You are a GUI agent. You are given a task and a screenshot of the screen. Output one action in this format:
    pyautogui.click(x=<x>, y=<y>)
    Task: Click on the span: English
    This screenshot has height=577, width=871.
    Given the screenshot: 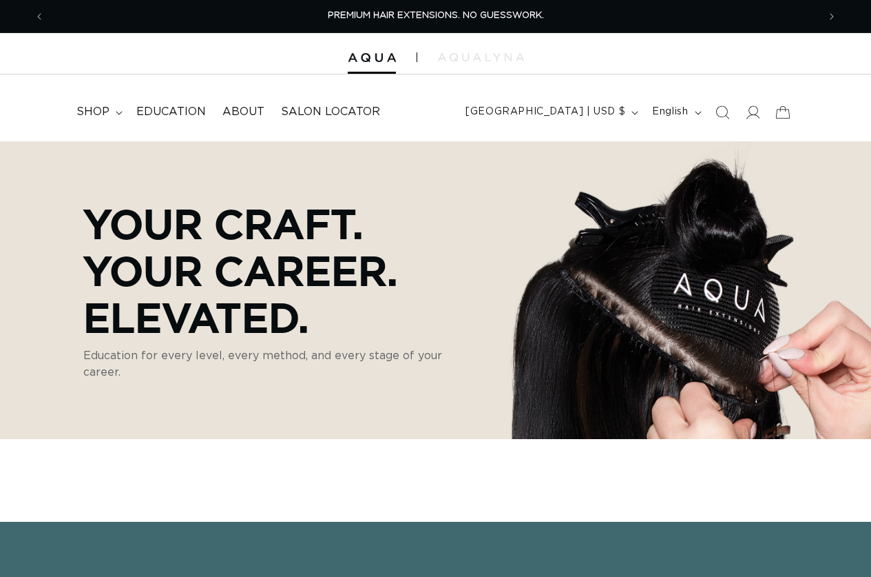 What is the action you would take?
    pyautogui.click(x=670, y=112)
    